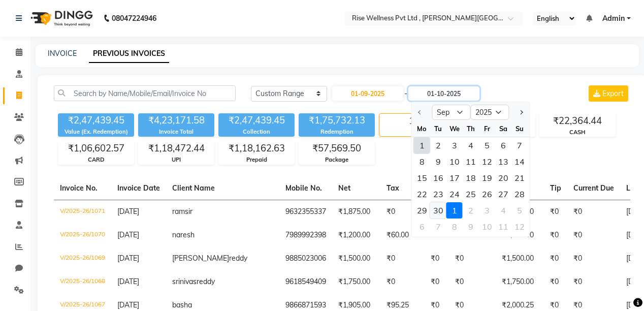  I want to click on div: 23, so click(438, 194).